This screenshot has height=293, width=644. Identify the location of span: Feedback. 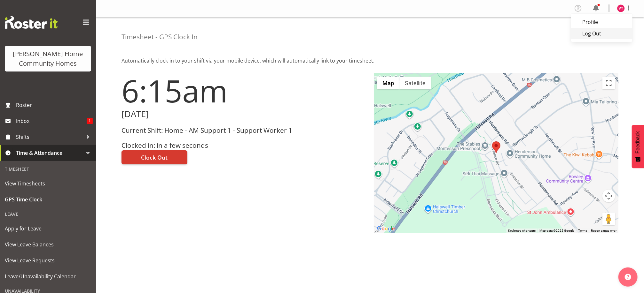
(638, 142).